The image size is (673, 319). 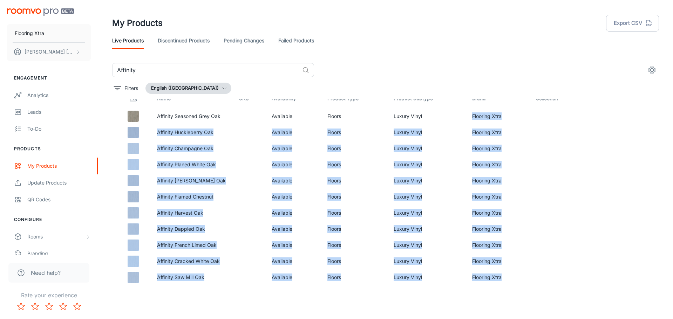 I want to click on div: My Products, so click(x=59, y=166).